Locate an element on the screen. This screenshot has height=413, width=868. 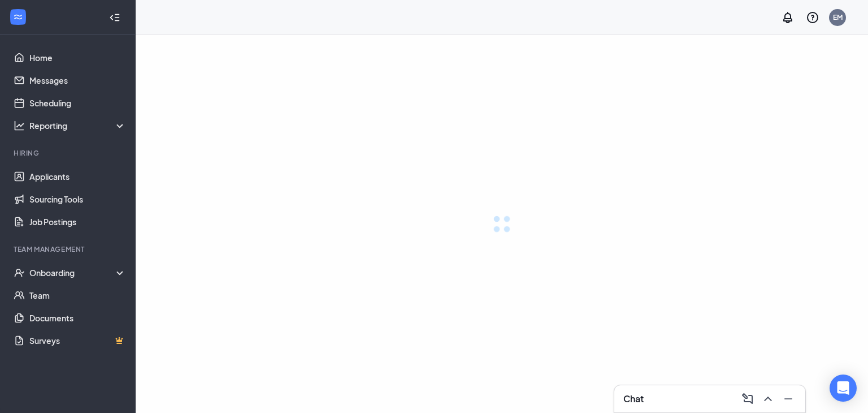
button: Minimize is located at coordinates (787, 399).